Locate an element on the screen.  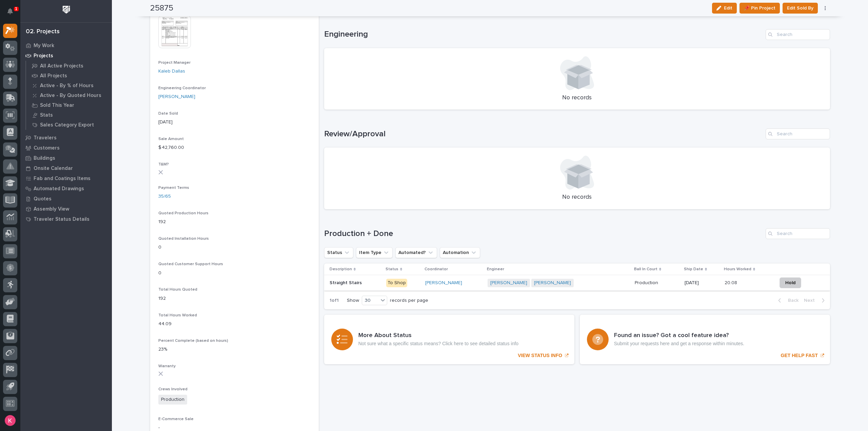
span: Engineering Coordinator is located at coordinates (182, 88).